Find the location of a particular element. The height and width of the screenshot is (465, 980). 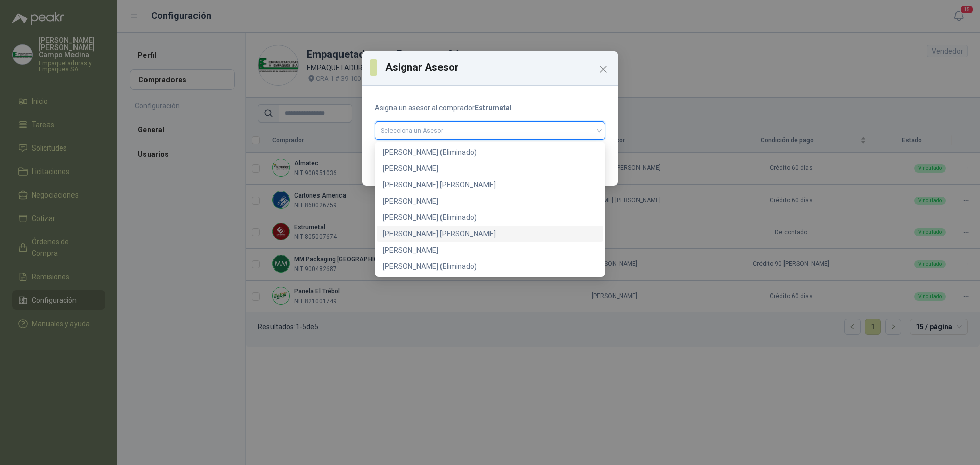

div: ERIKA OVALLE is located at coordinates (490, 169).